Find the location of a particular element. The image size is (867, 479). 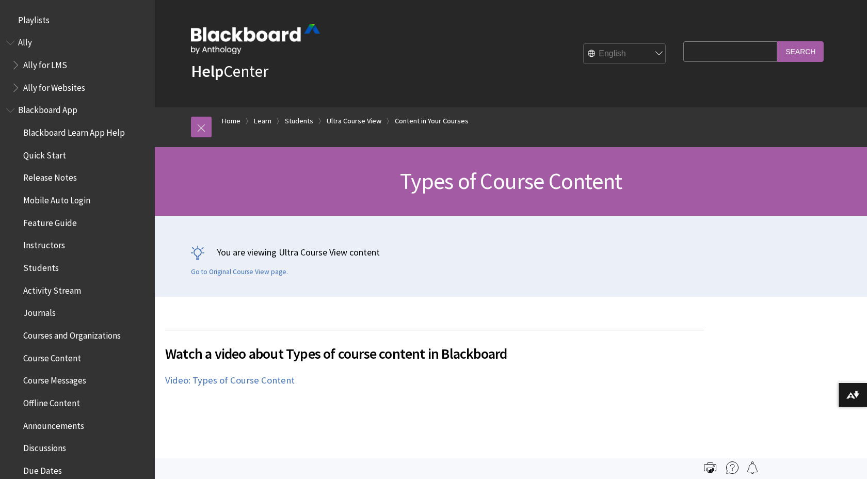

img: Print is located at coordinates (710, 467).